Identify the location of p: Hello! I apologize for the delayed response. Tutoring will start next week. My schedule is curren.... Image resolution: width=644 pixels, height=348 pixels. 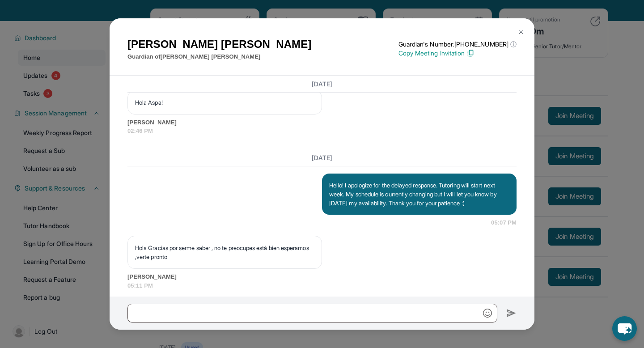
(419, 194).